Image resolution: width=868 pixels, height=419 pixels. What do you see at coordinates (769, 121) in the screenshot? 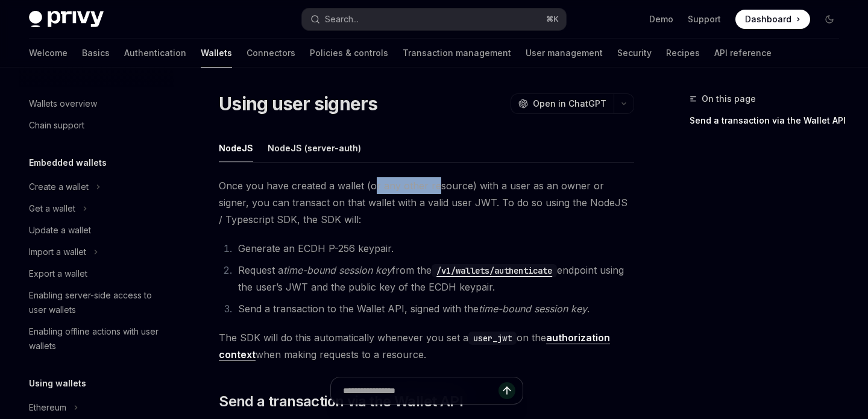
I see `a: Send a transaction via the Wallet API` at bounding box center [769, 121].